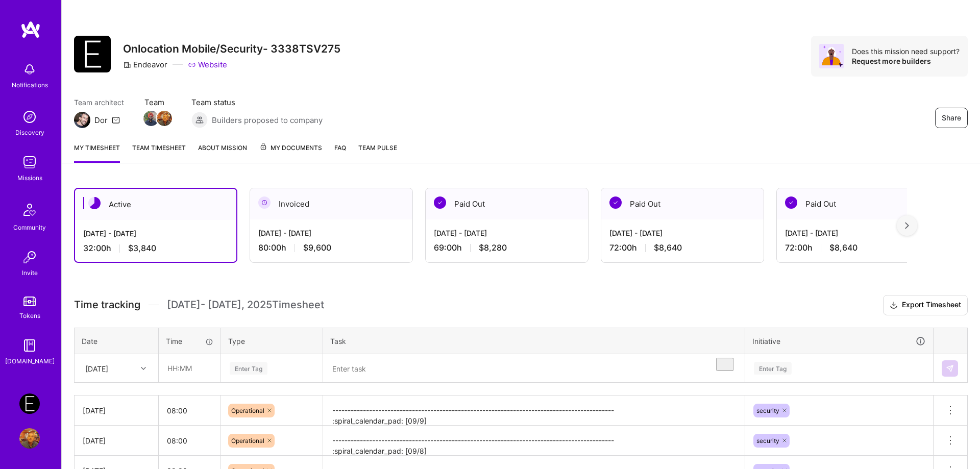 This screenshot has height=469, width=980. Describe the element at coordinates (116, 341) in the screenshot. I see `th: Date` at that location.